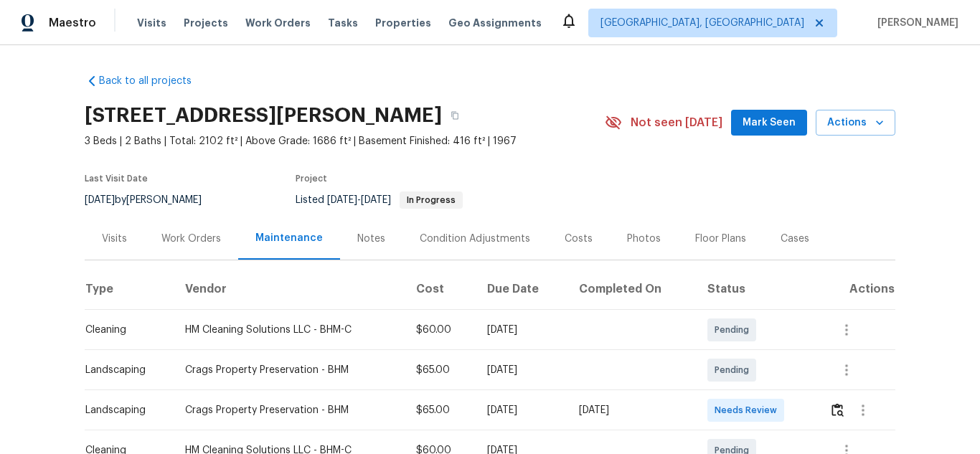 This screenshot has width=980, height=454. What do you see at coordinates (277, 23) in the screenshot?
I see `span: Work Orders` at bounding box center [277, 23].